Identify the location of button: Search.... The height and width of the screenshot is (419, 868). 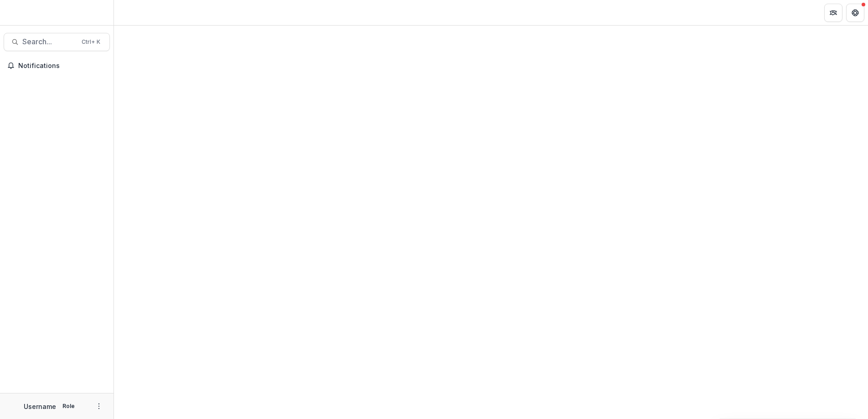
(57, 42).